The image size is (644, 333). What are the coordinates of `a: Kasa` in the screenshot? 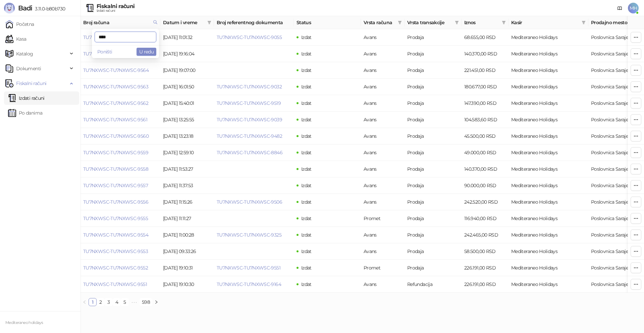 It's located at (16, 39).